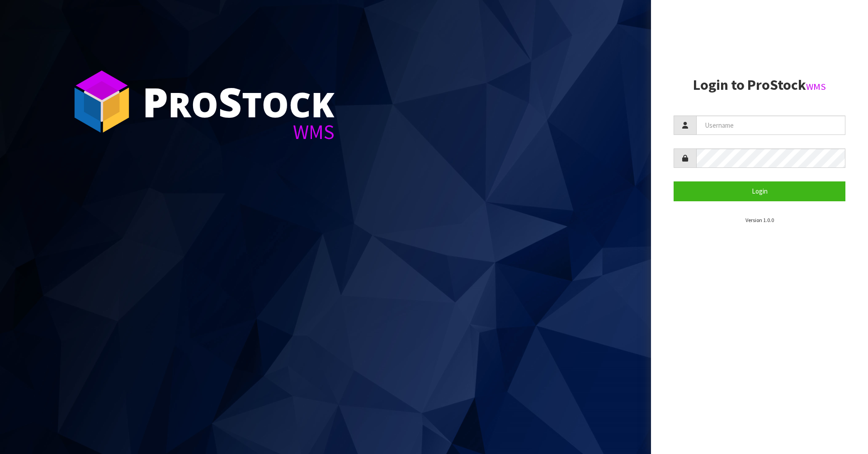 Image resolution: width=868 pixels, height=454 pixels. I want to click on div: ro tock, so click(238, 101).